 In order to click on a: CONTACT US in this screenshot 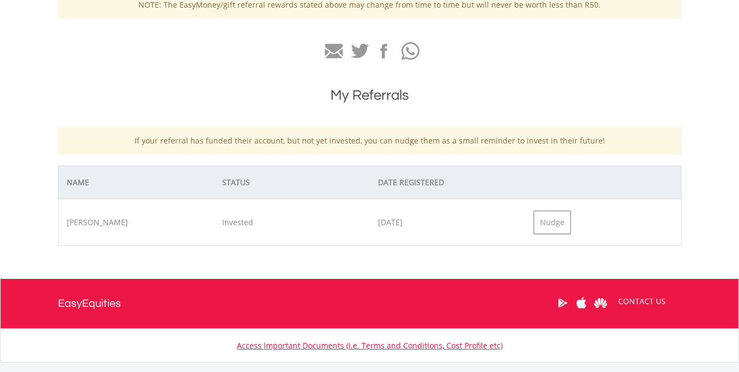, I will do `click(642, 301)`.